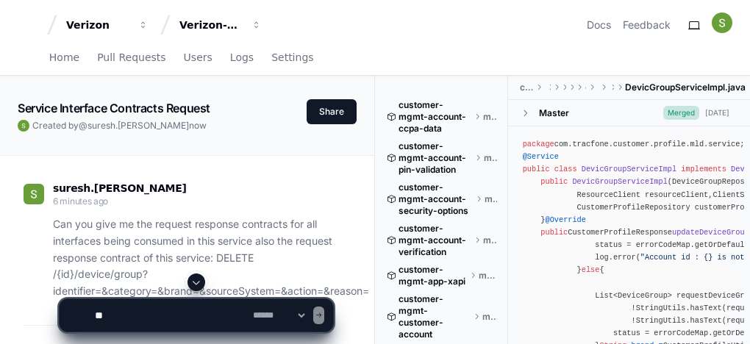  Describe the element at coordinates (211, 25) in the screenshot. I see `div: Verizon-Clarify-Customer-Management` at that location.